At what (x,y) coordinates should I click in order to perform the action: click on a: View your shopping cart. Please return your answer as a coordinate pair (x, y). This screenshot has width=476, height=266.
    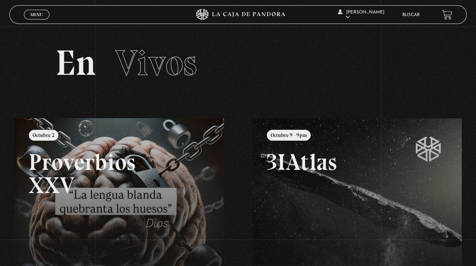
    Looking at the image, I should click on (447, 15).